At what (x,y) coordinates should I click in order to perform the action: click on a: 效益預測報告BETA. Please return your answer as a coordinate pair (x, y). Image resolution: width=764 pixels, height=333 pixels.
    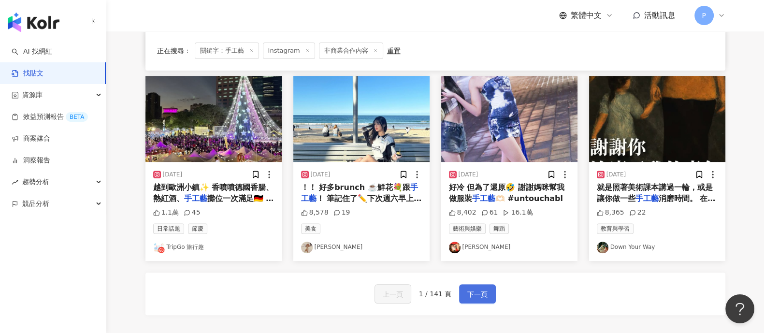
    Looking at the image, I should click on (50, 117).